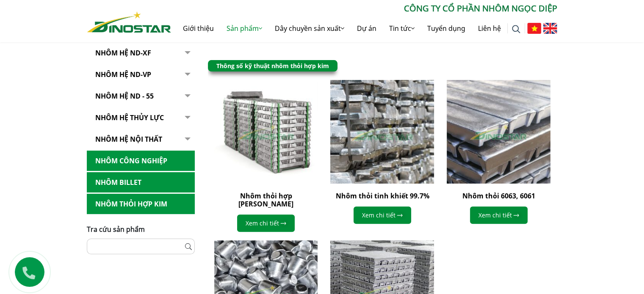 The width and height of the screenshot is (644, 294). What do you see at coordinates (499, 196) in the screenshot?
I see `a: Nhôm thỏi 6063, 6061` at bounding box center [499, 196].